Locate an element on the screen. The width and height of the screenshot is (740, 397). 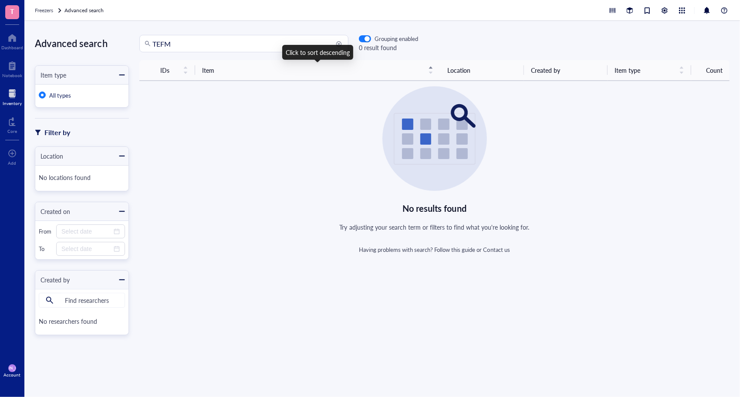
div: Add is located at coordinates (12, 163).